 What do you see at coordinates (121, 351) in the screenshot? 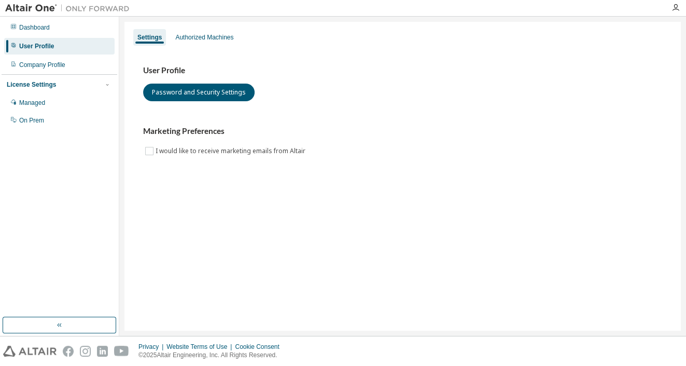
I see `img: youtube.svg` at bounding box center [121, 351].